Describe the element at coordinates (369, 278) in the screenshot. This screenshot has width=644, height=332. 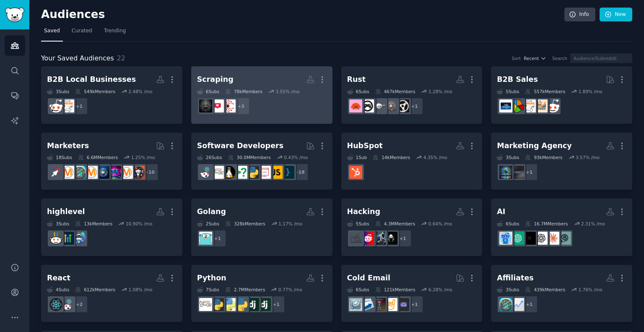
I see `div: Cold Email` at that location.